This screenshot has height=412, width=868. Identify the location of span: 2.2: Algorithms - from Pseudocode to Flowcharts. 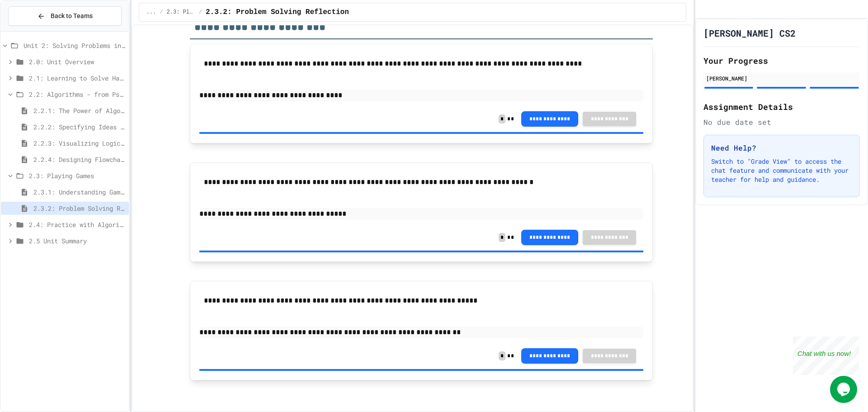
(77, 94).